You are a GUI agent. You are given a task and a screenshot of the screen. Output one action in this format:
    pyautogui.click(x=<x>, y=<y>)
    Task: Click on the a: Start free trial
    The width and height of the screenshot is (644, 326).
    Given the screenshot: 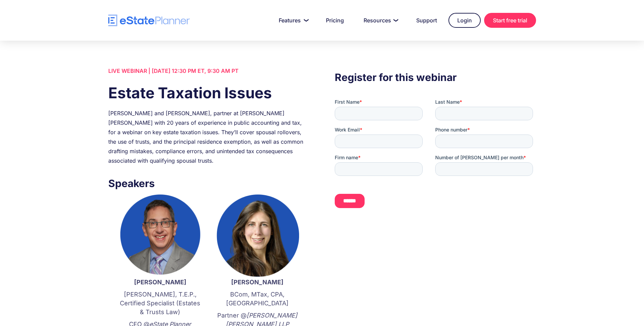 What is the action you would take?
    pyautogui.click(x=510, y=20)
    